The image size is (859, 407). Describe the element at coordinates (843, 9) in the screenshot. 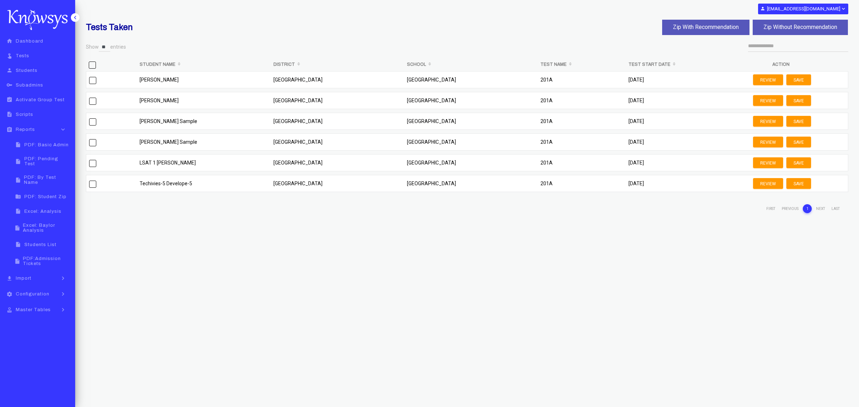

I see `i: expand_more` at that location.